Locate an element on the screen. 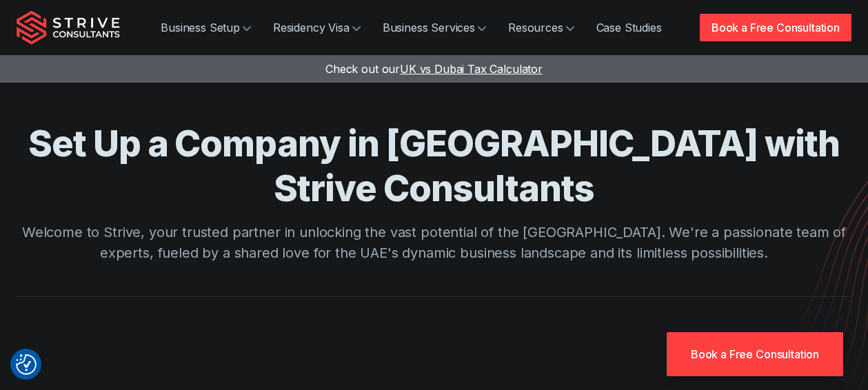 This screenshot has width=868, height=390. a: Check out ourUK vs Dubai Tax Calculator is located at coordinates (434, 69).